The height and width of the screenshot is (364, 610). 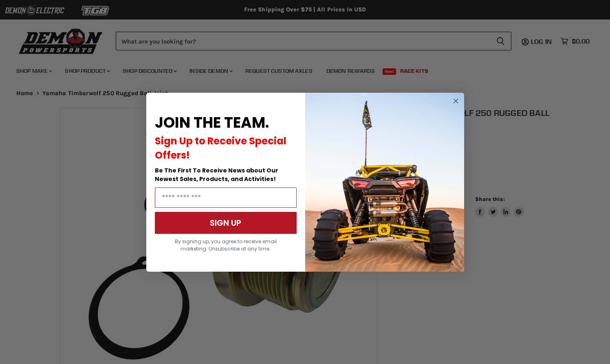 I want to click on span: By signing up, you agree to receive email marketing. Unsubscribe at any time., so click(x=226, y=245).